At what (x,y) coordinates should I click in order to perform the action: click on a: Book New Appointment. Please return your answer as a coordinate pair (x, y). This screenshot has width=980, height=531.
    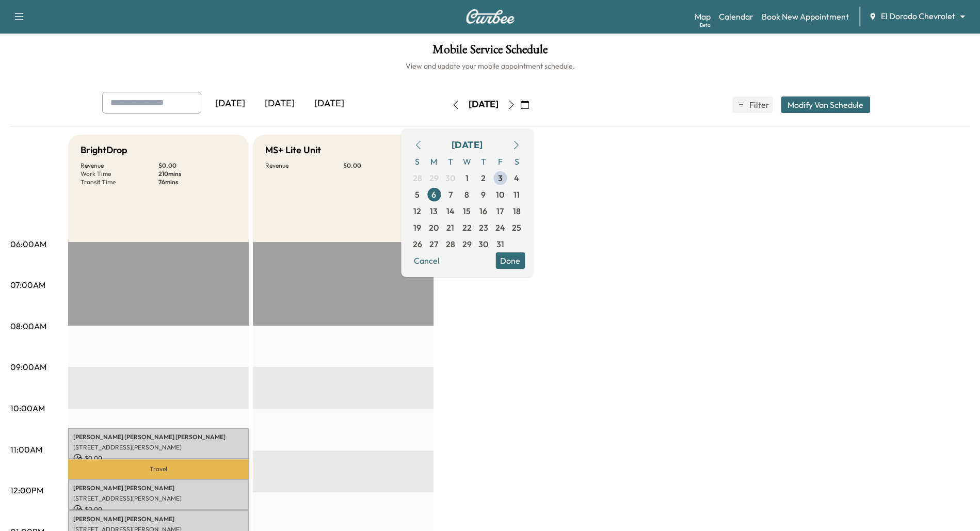
    Looking at the image, I should click on (805, 16).